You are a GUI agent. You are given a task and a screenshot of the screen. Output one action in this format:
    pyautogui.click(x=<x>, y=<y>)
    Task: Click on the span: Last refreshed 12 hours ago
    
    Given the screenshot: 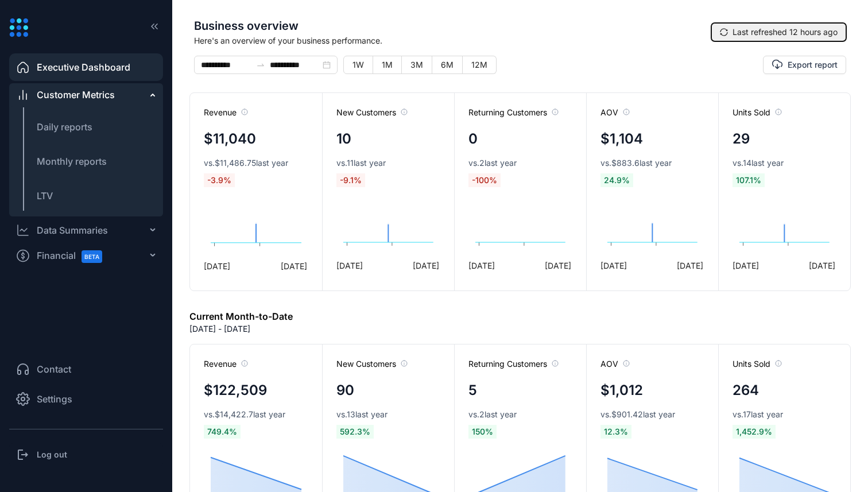 What is the action you would take?
    pyautogui.click(x=785, y=32)
    